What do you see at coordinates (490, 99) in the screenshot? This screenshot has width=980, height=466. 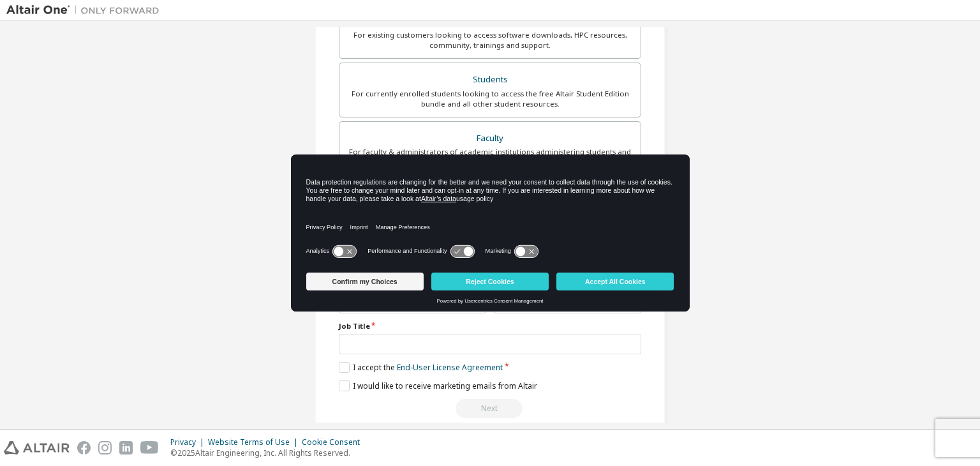 I see `div: For currently enrolled students looking to access the free Altair Student Edition bundle and all ...` at bounding box center [490, 99].